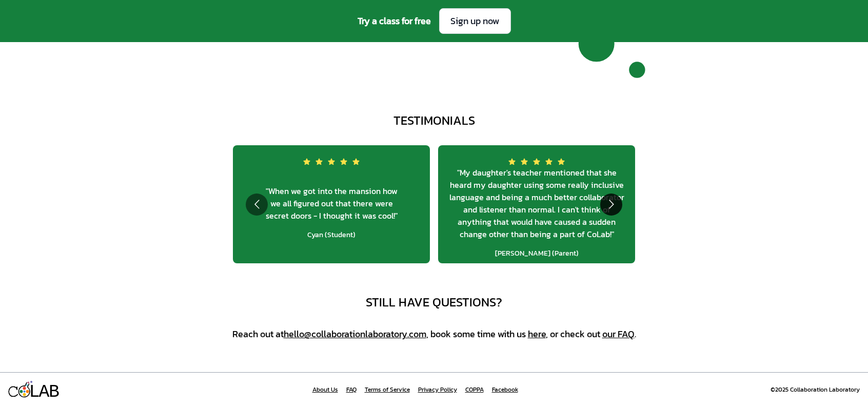 Image resolution: width=868 pixels, height=406 pixels. What do you see at coordinates (355, 334) in the screenshot?
I see `a: hello@​collaboration​laboratory​.com` at bounding box center [355, 334].